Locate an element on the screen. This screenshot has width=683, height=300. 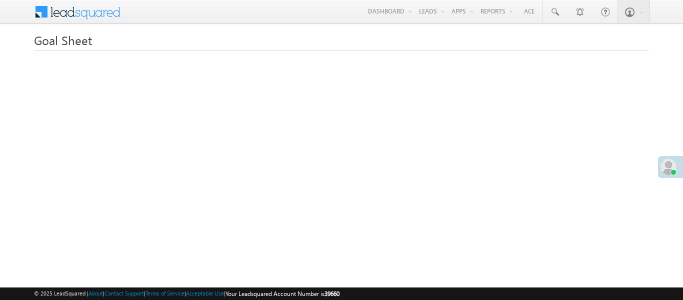
a: Terms of Service is located at coordinates (165, 293).